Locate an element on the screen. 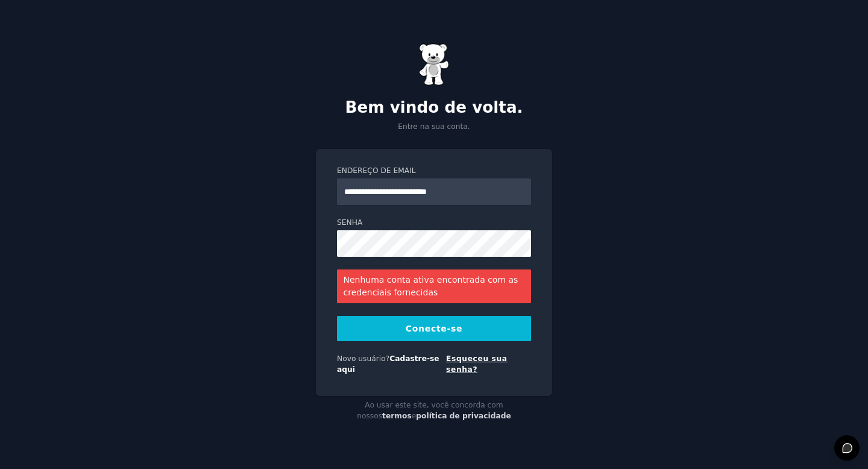 Image resolution: width=868 pixels, height=469 pixels. font: termos is located at coordinates (397, 415).